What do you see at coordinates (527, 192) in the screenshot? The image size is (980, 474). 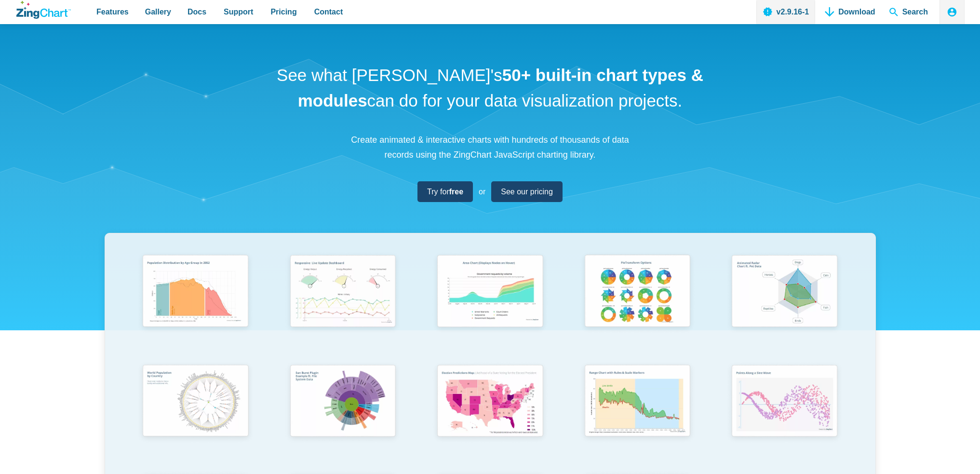 I see `a: See our pricing` at bounding box center [527, 192].